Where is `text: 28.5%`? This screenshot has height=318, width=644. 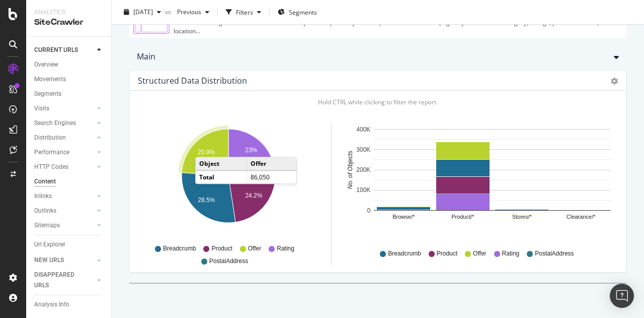 text: 28.5% is located at coordinates (206, 200).